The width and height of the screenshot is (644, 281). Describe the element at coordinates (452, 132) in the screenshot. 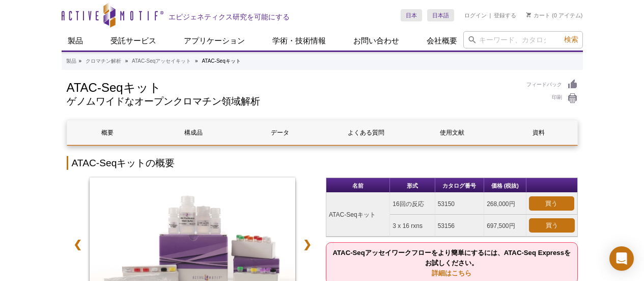

I see `font: 使用文献` at that location.